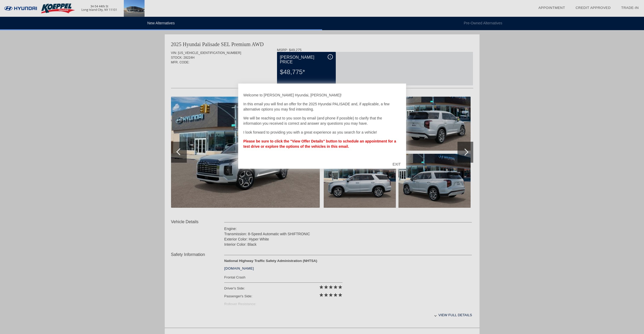  I want to click on strong: Please be sure to click the "View Offer Details" button to schedule an appointment for a test dri..., so click(319, 144).